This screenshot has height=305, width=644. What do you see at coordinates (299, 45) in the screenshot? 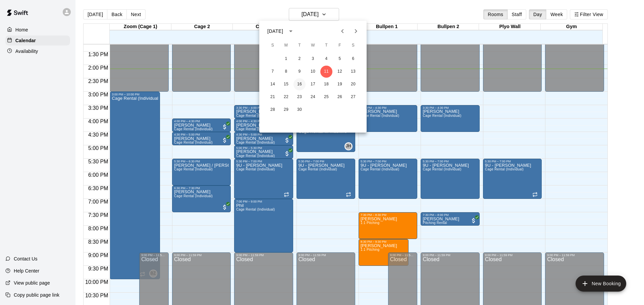
I see `span: Tuesday` at bounding box center [299, 45].